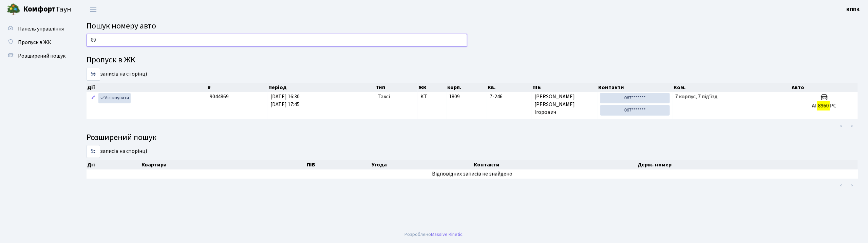  I want to click on th: Кв., so click(510, 88).